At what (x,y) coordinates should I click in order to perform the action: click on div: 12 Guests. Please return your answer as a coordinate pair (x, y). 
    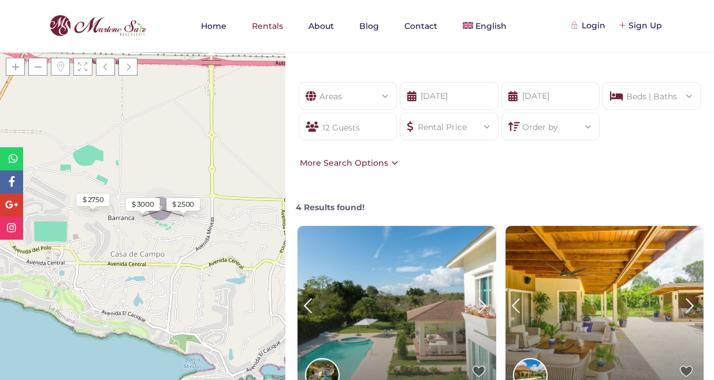
    Looking at the image, I should click on (348, 126).